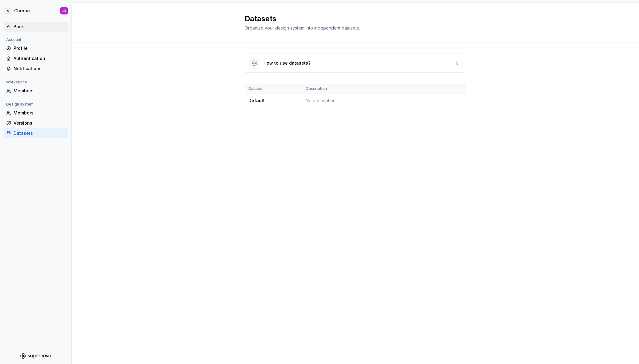 This screenshot has height=364, width=639. What do you see at coordinates (273, 100) in the screenshot?
I see `div: Default` at bounding box center [273, 100].